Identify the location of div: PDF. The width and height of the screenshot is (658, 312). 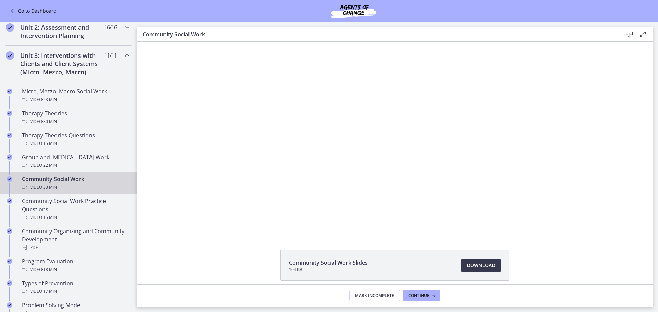
(75, 248).